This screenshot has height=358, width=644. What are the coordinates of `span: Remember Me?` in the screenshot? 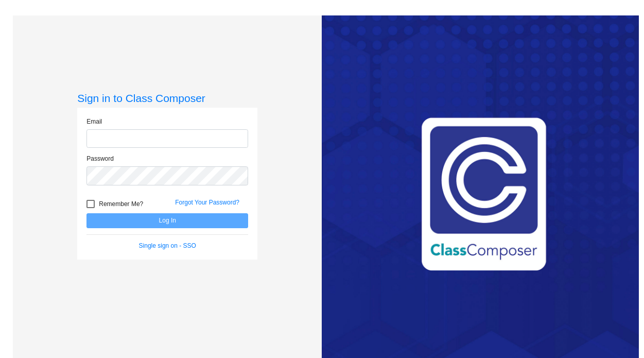 It's located at (121, 204).